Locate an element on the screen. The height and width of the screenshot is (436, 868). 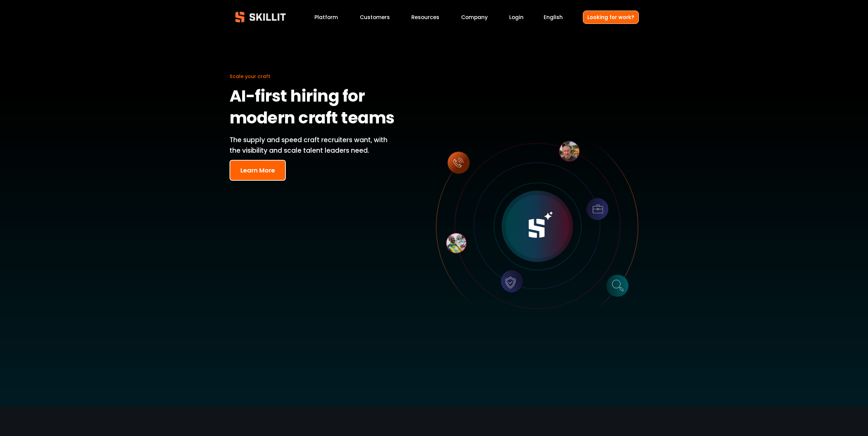
span: Resources is located at coordinates (425, 17).